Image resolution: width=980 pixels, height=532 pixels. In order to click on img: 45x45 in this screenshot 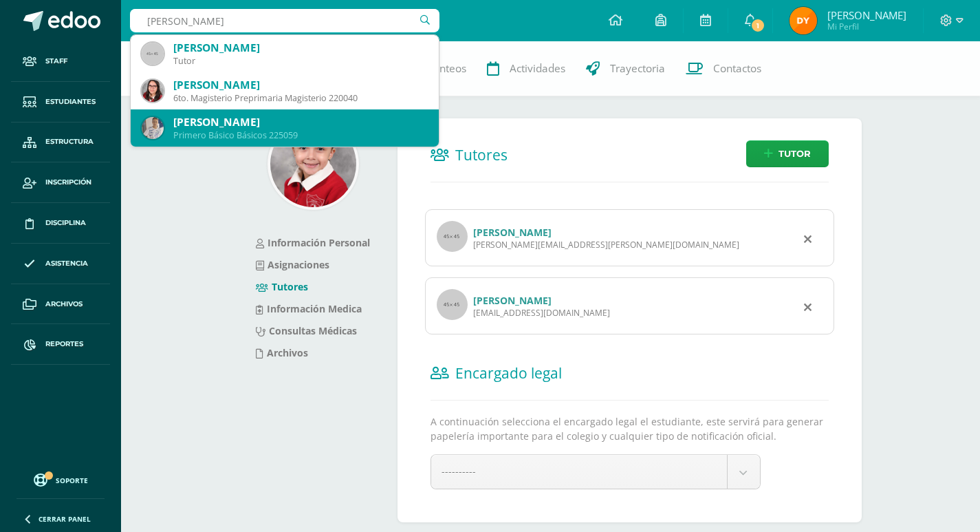, I will do `click(153, 54)`.